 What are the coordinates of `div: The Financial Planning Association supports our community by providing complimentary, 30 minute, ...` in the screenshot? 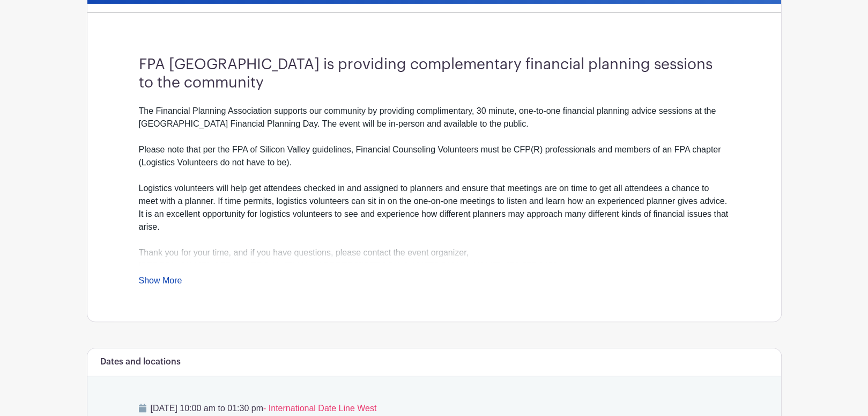 It's located at (434, 118).